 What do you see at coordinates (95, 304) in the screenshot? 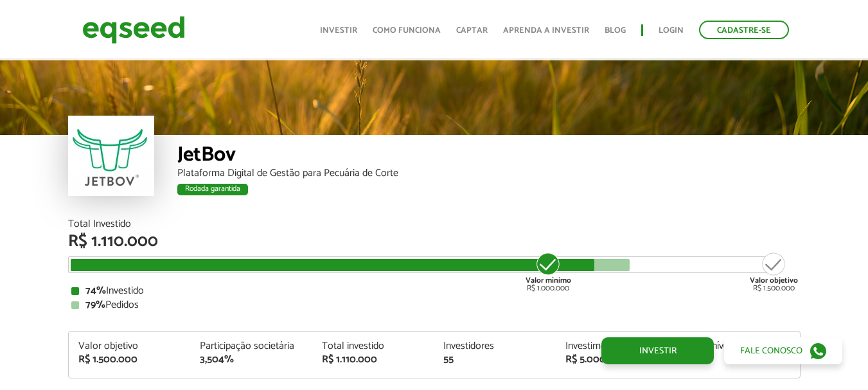
I see `strong: 79%` at bounding box center [95, 304].